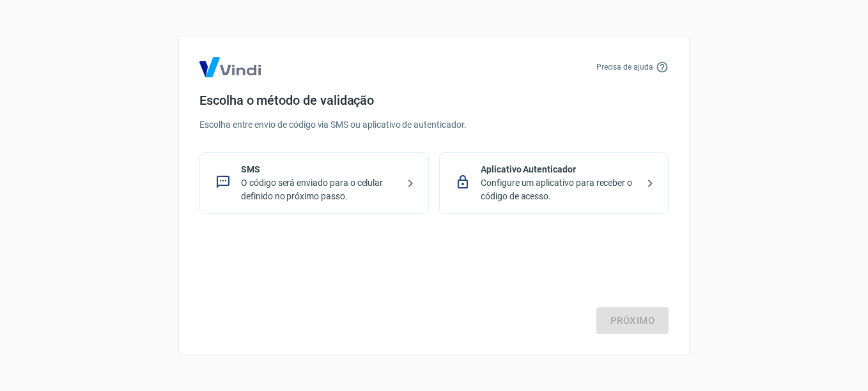  Describe the element at coordinates (559, 190) in the screenshot. I see `p: Configure um aplicativo para receber o código de acesso.` at that location.